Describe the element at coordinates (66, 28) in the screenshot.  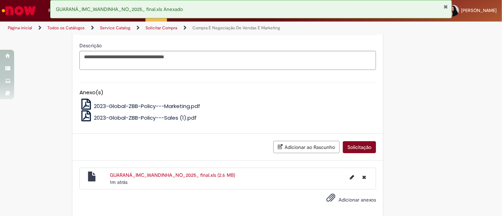
I see `a: Todos os Catálogos` at that location.